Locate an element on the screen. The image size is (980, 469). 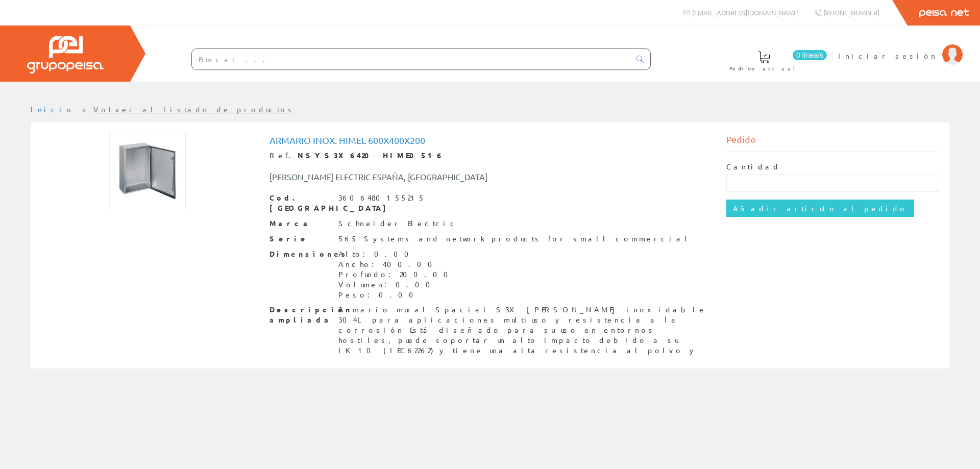
span: Dimensiones is located at coordinates (300, 254).